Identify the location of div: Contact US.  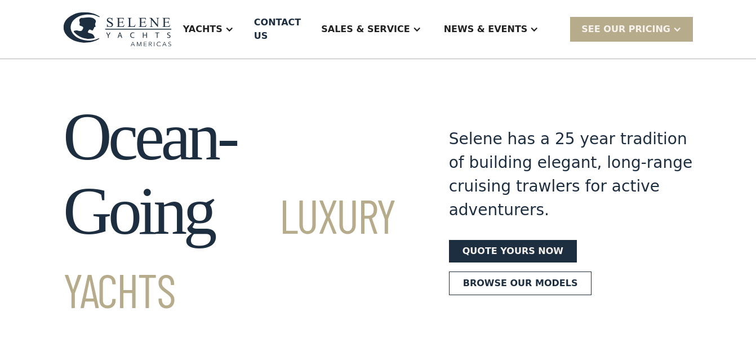
(277, 29).